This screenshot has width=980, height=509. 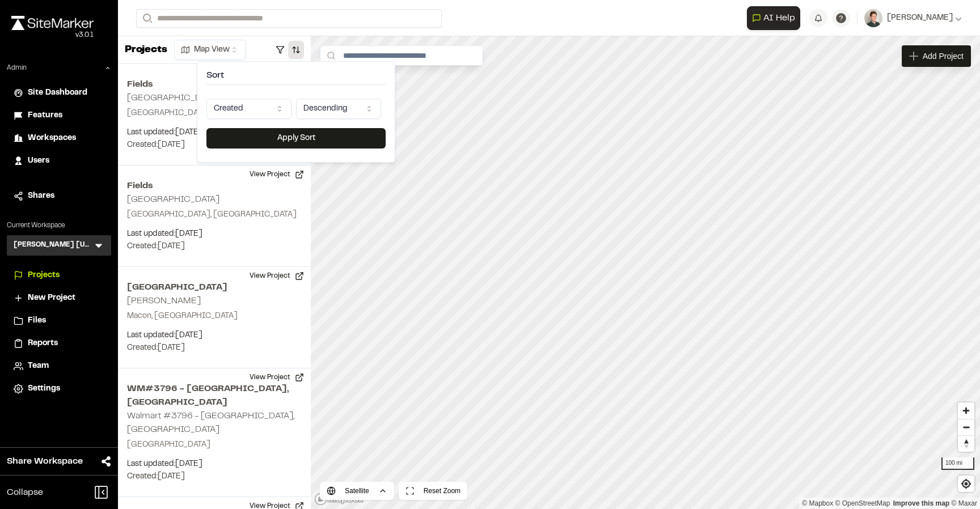 I want to click on a: Maxar, so click(x=964, y=503).